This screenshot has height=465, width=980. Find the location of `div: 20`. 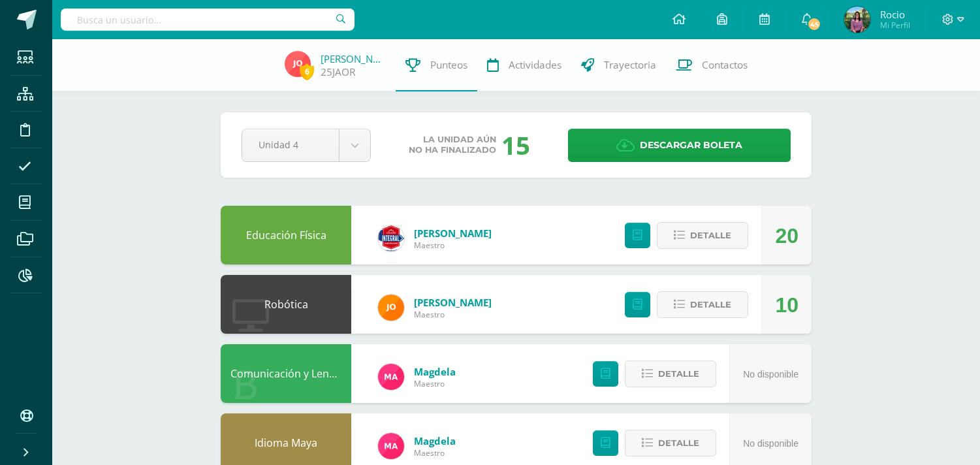

div: 20 is located at coordinates (787, 236).